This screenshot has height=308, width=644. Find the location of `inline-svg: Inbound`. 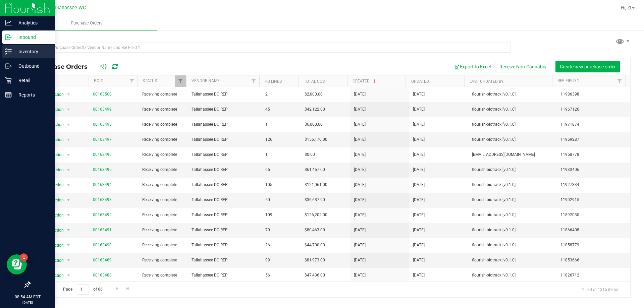

inline-svg: Inbound is located at coordinates (8, 37).